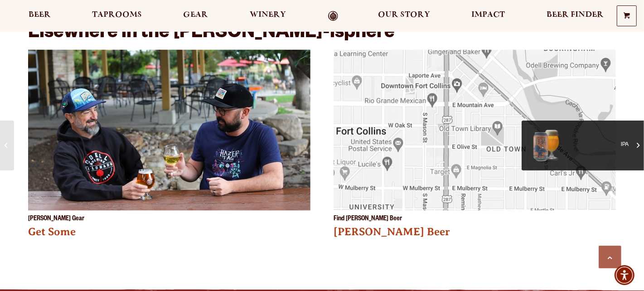 Image resolution: width=644 pixels, height=291 pixels. What do you see at coordinates (195, 16) in the screenshot?
I see `a: Gear` at bounding box center [195, 16].